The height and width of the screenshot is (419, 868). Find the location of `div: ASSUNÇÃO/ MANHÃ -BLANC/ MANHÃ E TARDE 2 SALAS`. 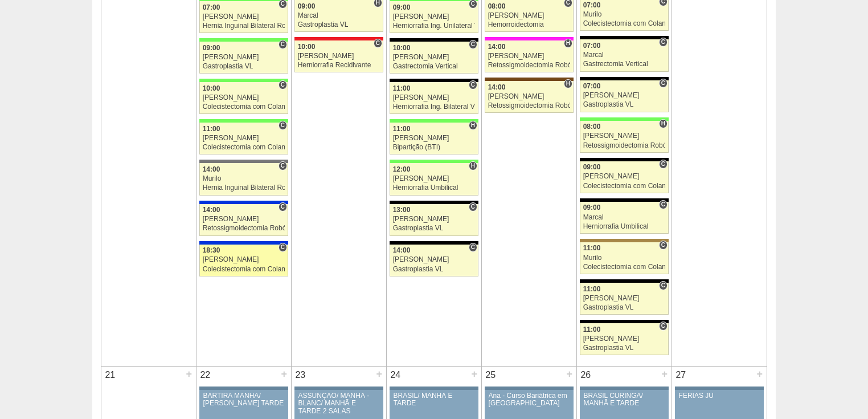

div: ASSUNÇÃO/ MANHÃ -BLANC/ MANHÃ E TARDE 2 SALAS is located at coordinates (339, 404).